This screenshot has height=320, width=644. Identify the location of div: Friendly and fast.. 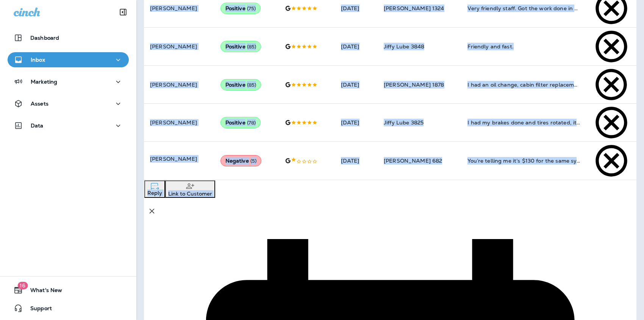
(524, 47).